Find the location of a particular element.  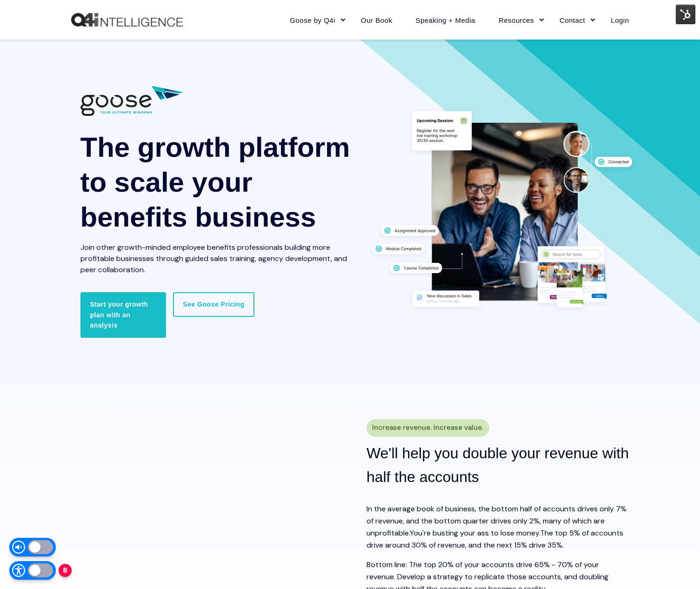

img: Group 34 is located at coordinates (503, 211).